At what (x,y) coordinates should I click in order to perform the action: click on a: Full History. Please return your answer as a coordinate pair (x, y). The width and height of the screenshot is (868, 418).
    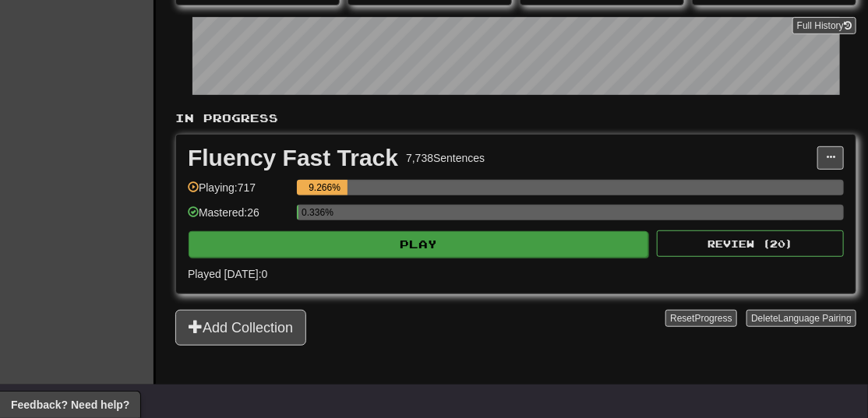
    Looking at the image, I should click on (824, 25).